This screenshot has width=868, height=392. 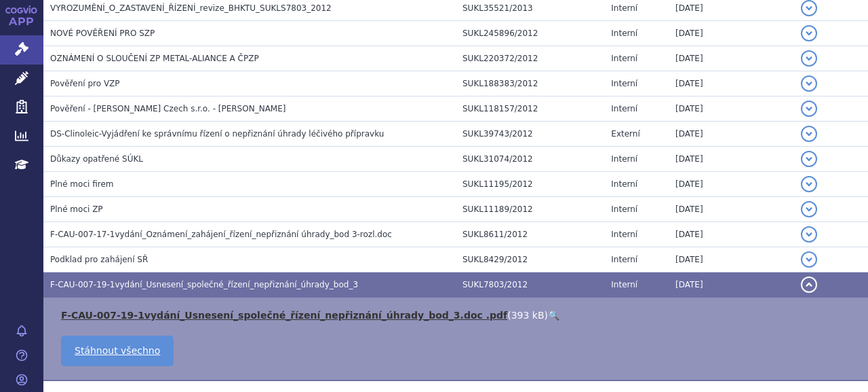 What do you see at coordinates (221, 234) in the screenshot?
I see `span: F-CAU-007-17-1vydání_Oznámení_zahájení_řízení_nepřiznání úhrady_bod 3-rozl.doc` at bounding box center [221, 234].